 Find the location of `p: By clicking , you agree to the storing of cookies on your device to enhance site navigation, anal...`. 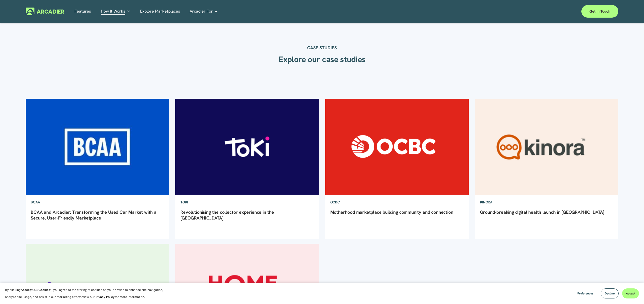

p: By clicking , you agree to the storing of cookies on your device to enhance site navigation, anal... is located at coordinates (87, 294).